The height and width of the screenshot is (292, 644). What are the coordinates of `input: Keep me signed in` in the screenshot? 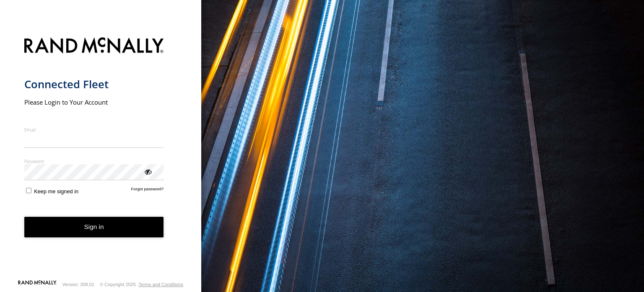 It's located at (29, 190).